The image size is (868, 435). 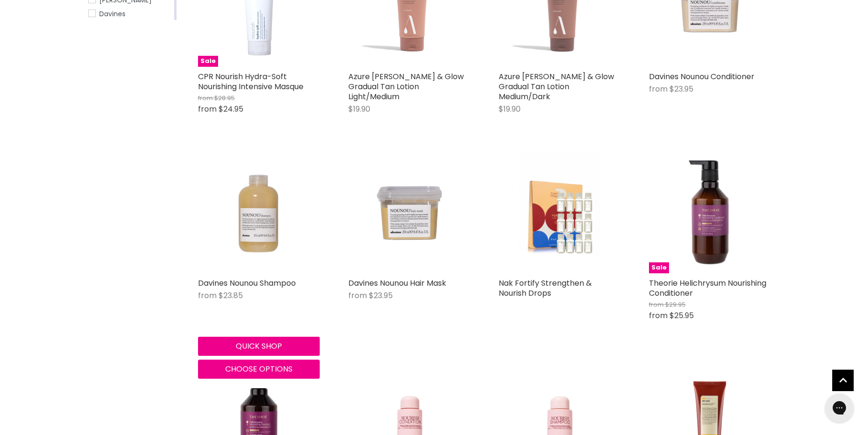 I want to click on span: $25.95, so click(x=681, y=315).